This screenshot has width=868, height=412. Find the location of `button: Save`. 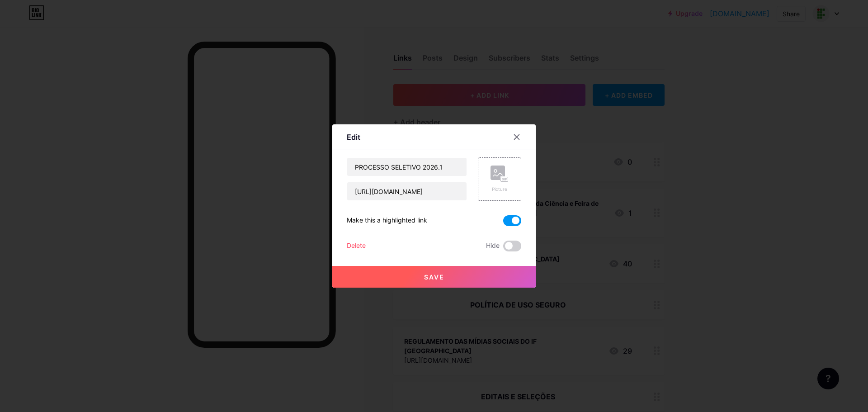

button: Save is located at coordinates (434, 277).